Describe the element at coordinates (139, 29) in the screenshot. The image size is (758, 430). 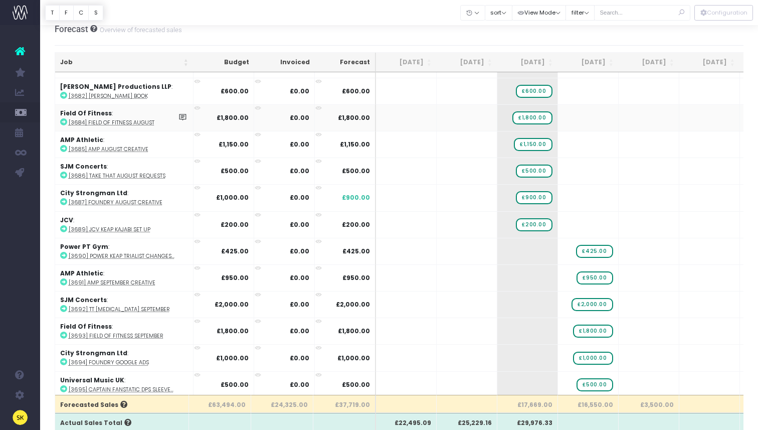
I see `small: Overview of forecasted sales` at that location.